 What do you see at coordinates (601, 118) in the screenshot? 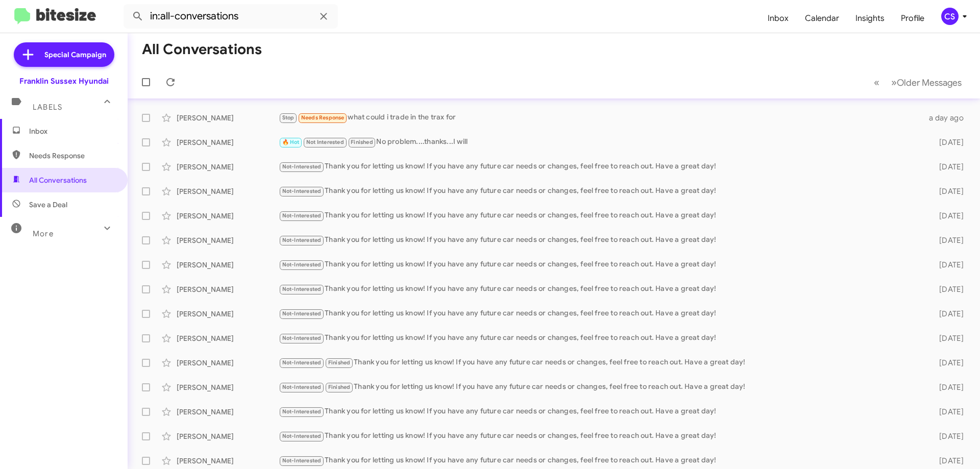
I see `div: what could i trade in the trax for` at bounding box center [601, 118].